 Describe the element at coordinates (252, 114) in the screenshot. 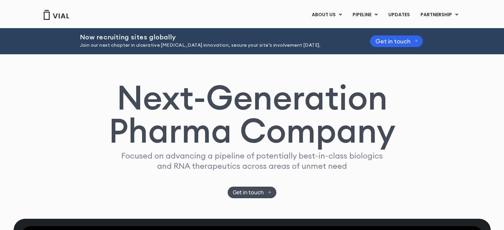

I see `h1: Next-Generation Pharma Company` at that location.